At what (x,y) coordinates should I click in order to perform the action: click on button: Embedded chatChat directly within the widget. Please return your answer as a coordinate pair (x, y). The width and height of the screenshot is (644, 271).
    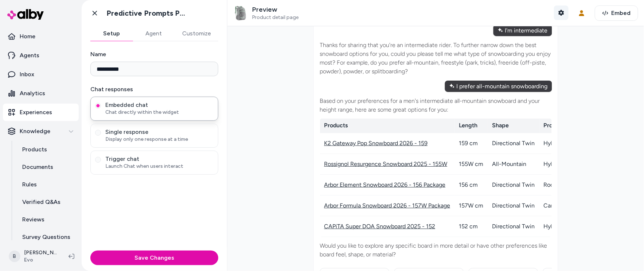
    Looking at the image, I should click on (98, 106).